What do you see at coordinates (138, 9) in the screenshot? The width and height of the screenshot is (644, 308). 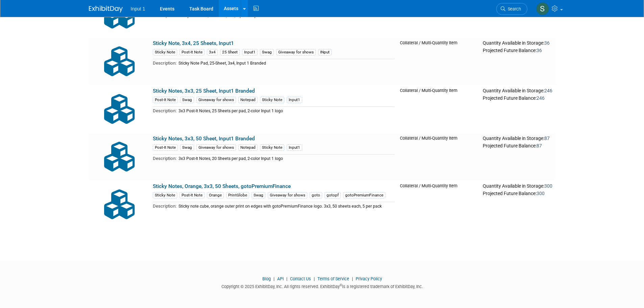 I see `span: Input 1` at bounding box center [138, 9].